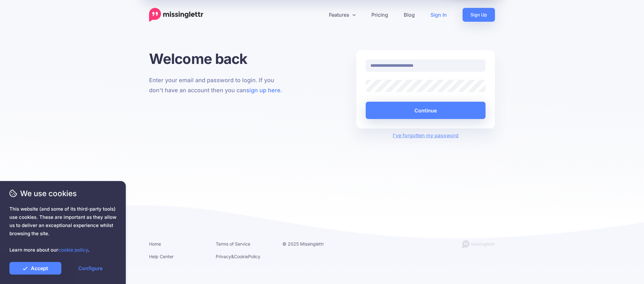 The image size is (644, 284). I want to click on a: I've forgotten my password, so click(425, 136).